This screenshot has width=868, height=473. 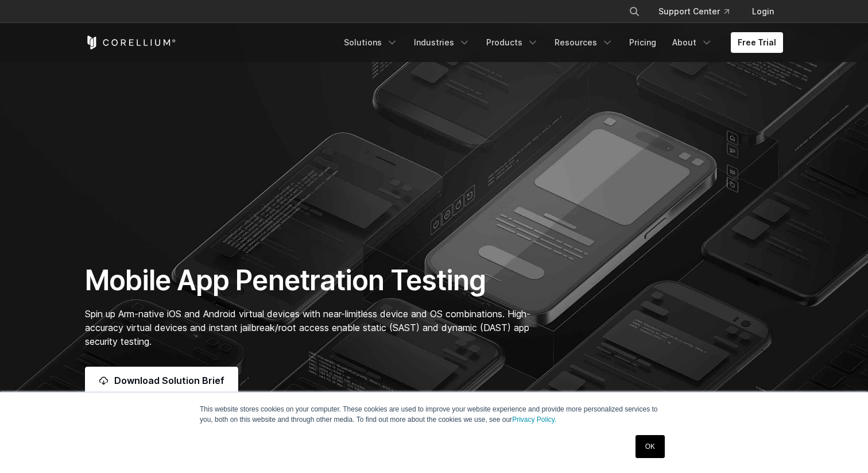 What do you see at coordinates (434, 414) in the screenshot?
I see `p: This website stores cookies on your computer. These cookies are used to improve your website expe...` at bounding box center [434, 414].